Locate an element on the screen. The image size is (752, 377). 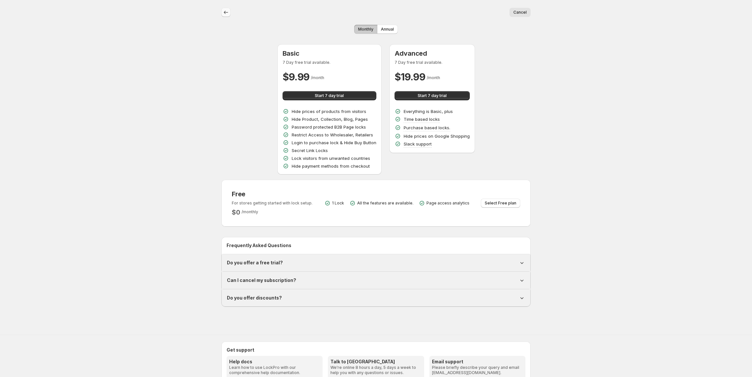
p: Password protected B2B Page locks is located at coordinates (329, 127).